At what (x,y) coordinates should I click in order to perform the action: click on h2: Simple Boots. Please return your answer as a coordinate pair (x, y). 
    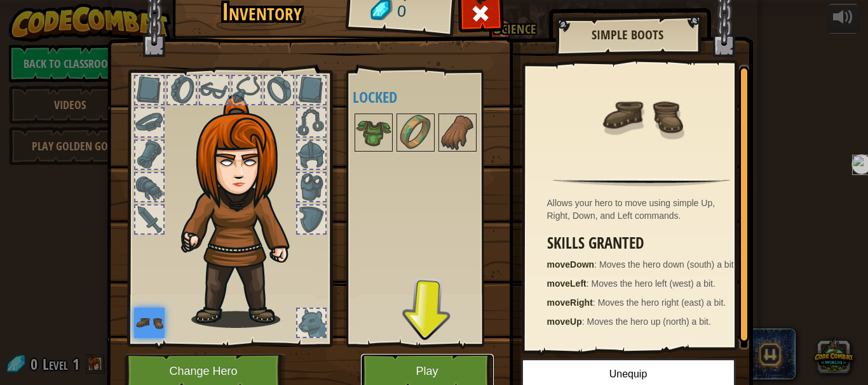
    Looking at the image, I should click on (628, 35).